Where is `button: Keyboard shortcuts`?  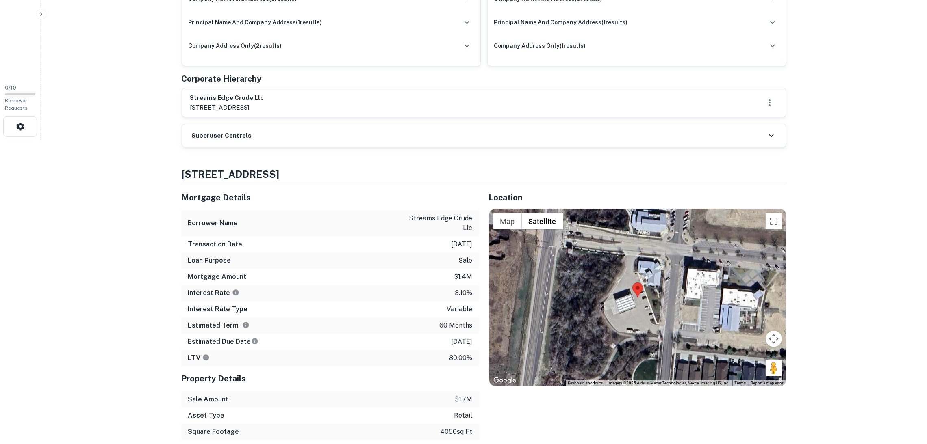 button: Keyboard shortcuts is located at coordinates (585, 384).